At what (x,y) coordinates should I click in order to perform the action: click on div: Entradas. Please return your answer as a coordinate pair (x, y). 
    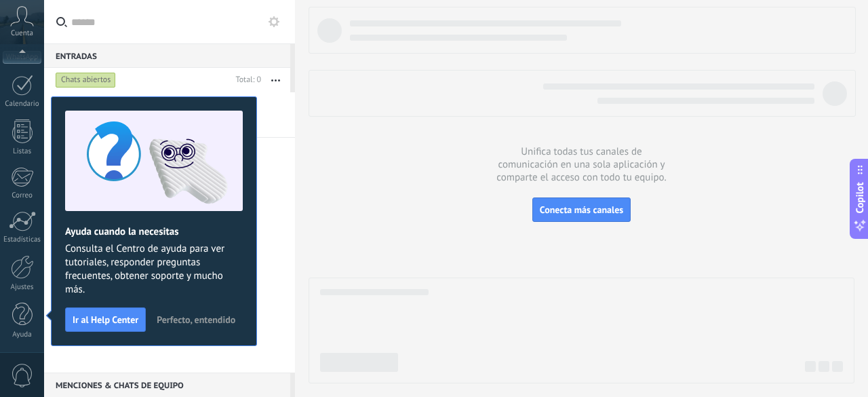
    Looking at the image, I should click on (167, 55).